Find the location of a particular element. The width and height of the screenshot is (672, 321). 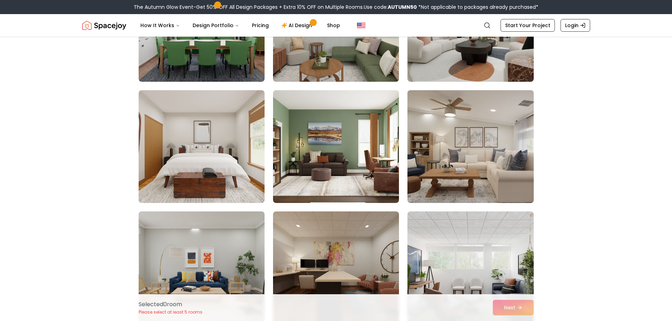

a: Spacejoy is located at coordinates (104, 25).